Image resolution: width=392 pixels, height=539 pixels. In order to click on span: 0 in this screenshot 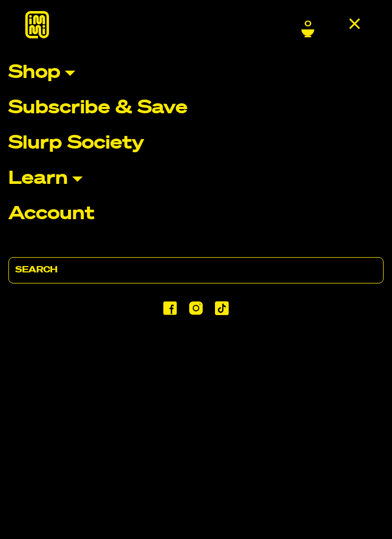, I will do `click(307, 24)`.